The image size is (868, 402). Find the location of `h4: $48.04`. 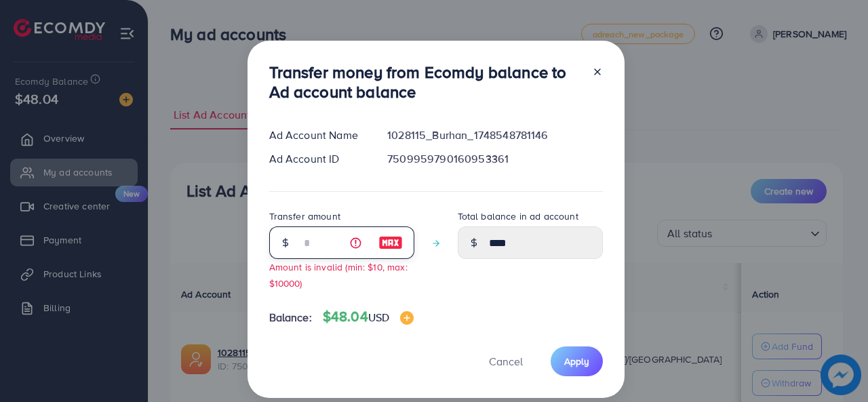

h4: $48.04 is located at coordinates (368, 317).